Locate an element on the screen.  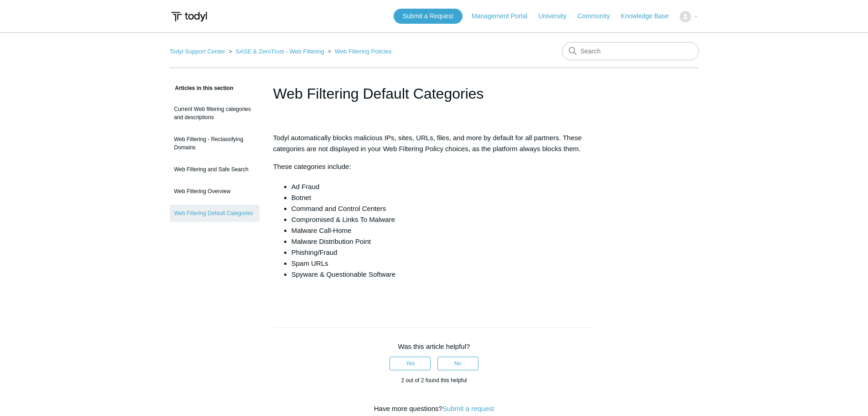
input: Search is located at coordinates (630, 51).